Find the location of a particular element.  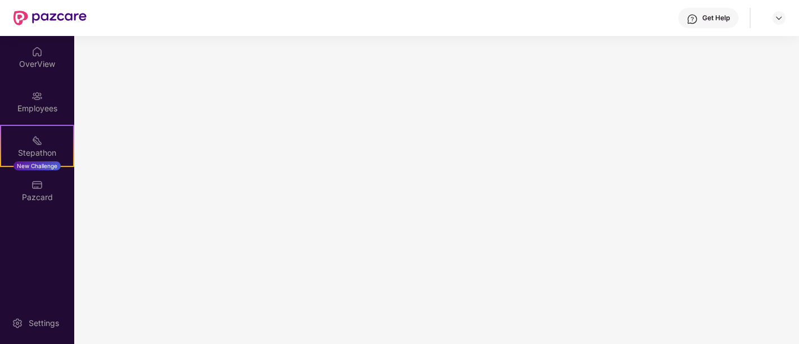

img: New Pazcare Logo is located at coordinates (50, 18).